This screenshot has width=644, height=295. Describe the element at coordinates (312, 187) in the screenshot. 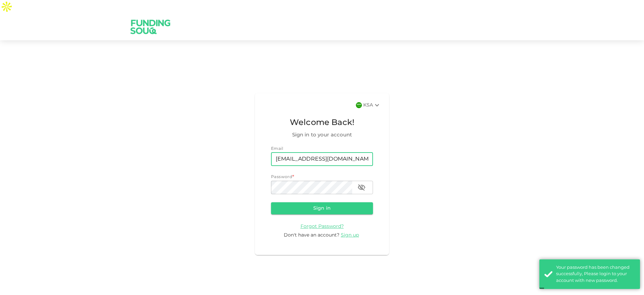

I see `input: password` at that location.